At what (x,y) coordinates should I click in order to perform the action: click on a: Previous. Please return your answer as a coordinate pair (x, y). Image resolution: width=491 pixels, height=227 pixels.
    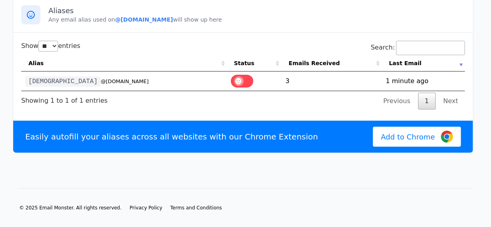
    Looking at the image, I should click on (397, 101).